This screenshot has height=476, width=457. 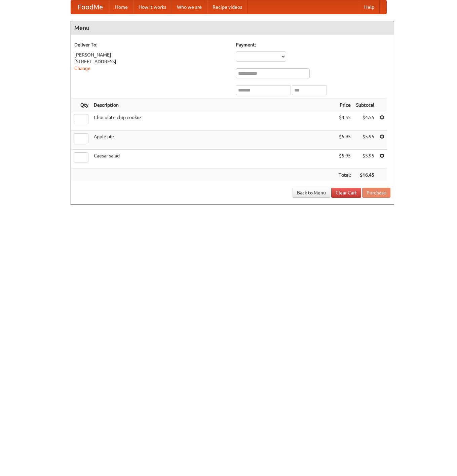 I want to click on a: Change, so click(x=83, y=68).